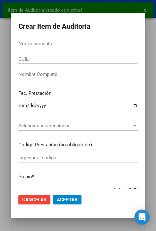 This screenshot has height=231, width=156. Describe the element at coordinates (75, 126) in the screenshot. I see `span: Seleccionar gerenciador` at that location.